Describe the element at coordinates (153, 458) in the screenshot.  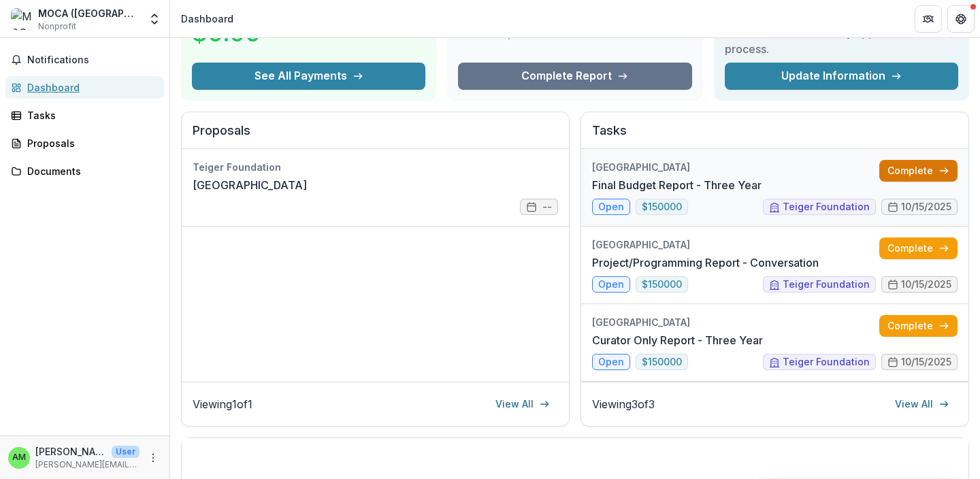
I see `button: More` at that location.